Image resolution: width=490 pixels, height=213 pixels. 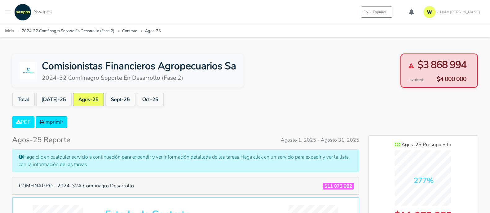 I want to click on div: 2024-32 Comfinagro Soporte En Desarrollo (Fase 2), so click(x=139, y=78).